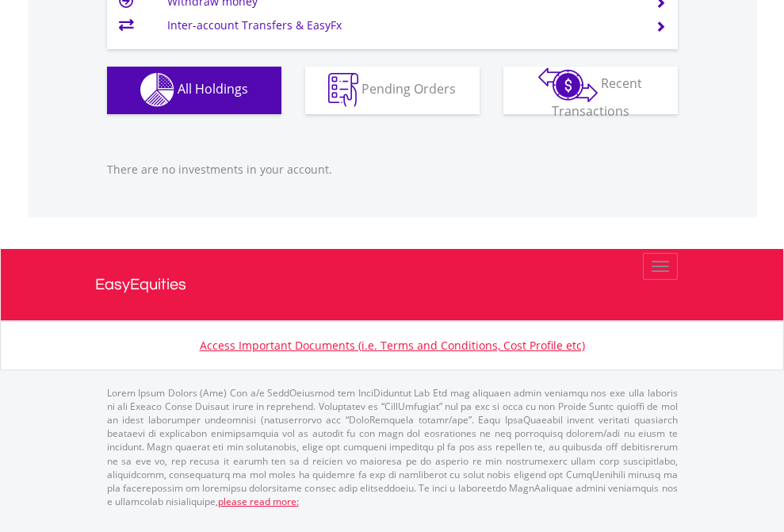 Image resolution: width=784 pixels, height=532 pixels. Describe the element at coordinates (591, 90) in the screenshot. I see `button: Recent Transactions` at that location.